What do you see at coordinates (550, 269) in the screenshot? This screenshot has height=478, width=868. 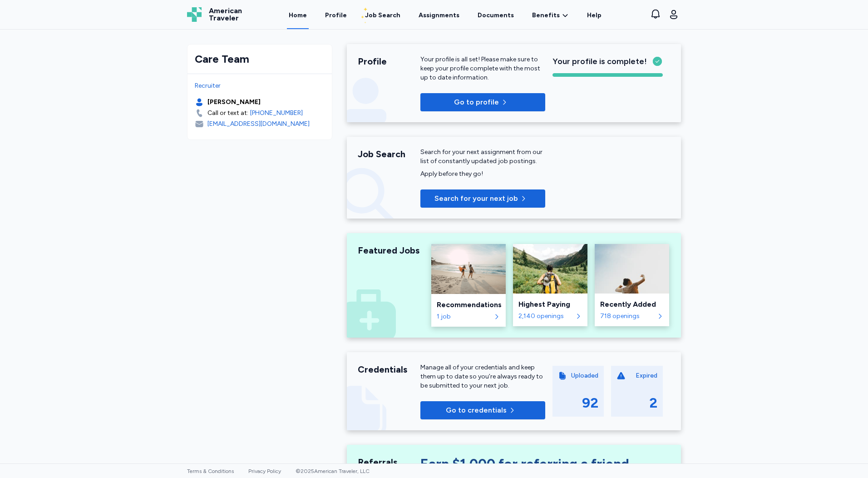 I see `img: Highest Paying` at bounding box center [550, 269].